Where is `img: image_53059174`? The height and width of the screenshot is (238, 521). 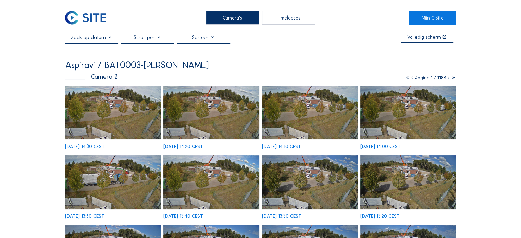 img: image_53059174 is located at coordinates (211, 112).